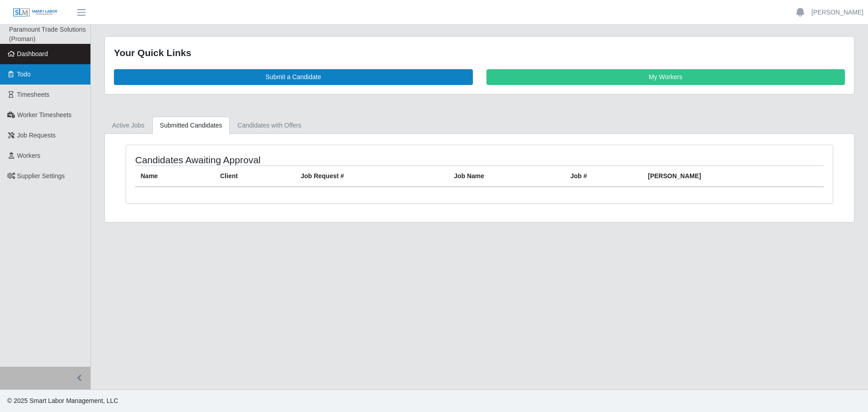 Image resolution: width=868 pixels, height=412 pixels. Describe the element at coordinates (275, 160) in the screenshot. I see `h4: Candidates Awaiting Approval` at that location.